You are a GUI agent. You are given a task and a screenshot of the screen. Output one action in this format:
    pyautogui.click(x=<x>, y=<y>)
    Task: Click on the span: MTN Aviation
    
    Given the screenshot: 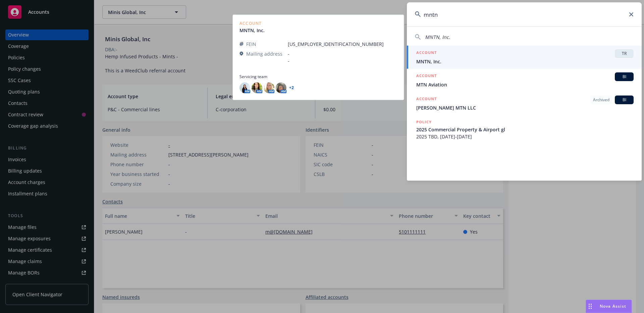 What is the action you would take?
    pyautogui.click(x=525, y=85)
    